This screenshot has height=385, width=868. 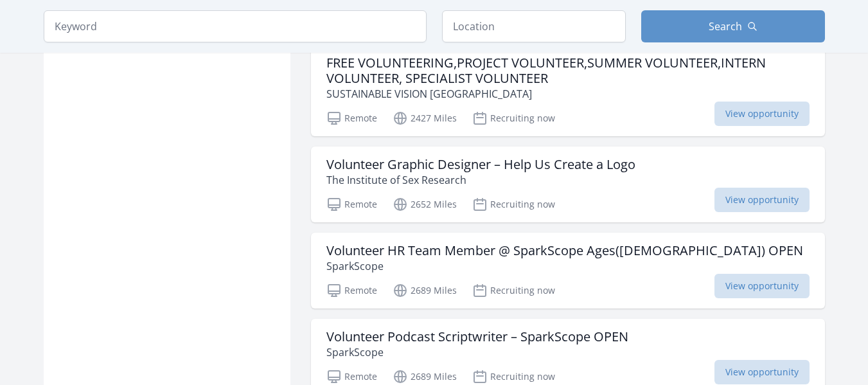 What do you see at coordinates (534, 27) in the screenshot?
I see `input: Location` at bounding box center [534, 27].